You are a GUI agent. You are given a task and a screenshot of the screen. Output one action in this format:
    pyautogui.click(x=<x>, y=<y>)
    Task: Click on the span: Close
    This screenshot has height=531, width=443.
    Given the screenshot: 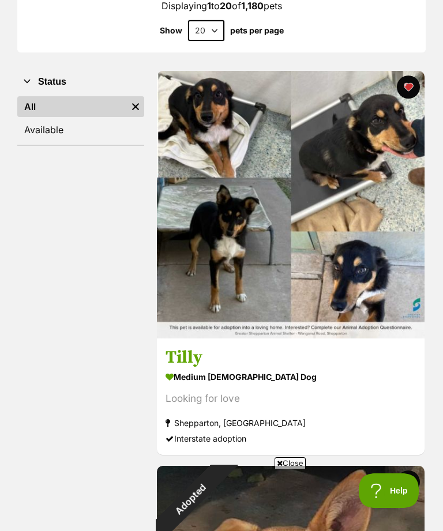 What is the action you would take?
    pyautogui.click(x=290, y=463)
    